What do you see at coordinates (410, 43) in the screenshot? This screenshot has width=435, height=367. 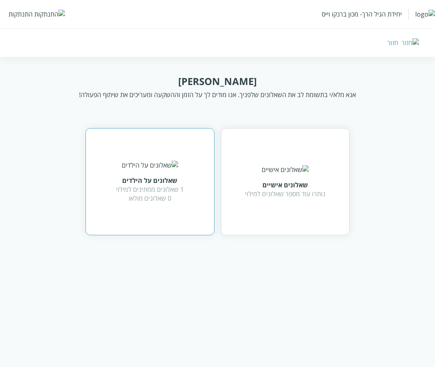 I see `img: חזור` at bounding box center [410, 43].